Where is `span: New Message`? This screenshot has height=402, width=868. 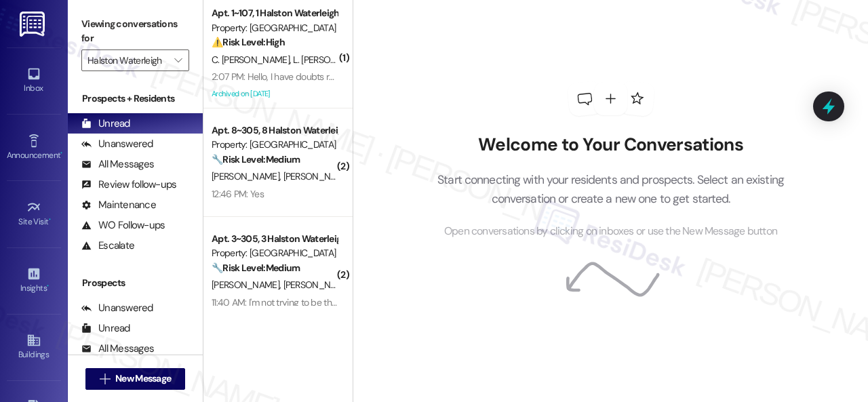
span: New Message is located at coordinates (143, 378).